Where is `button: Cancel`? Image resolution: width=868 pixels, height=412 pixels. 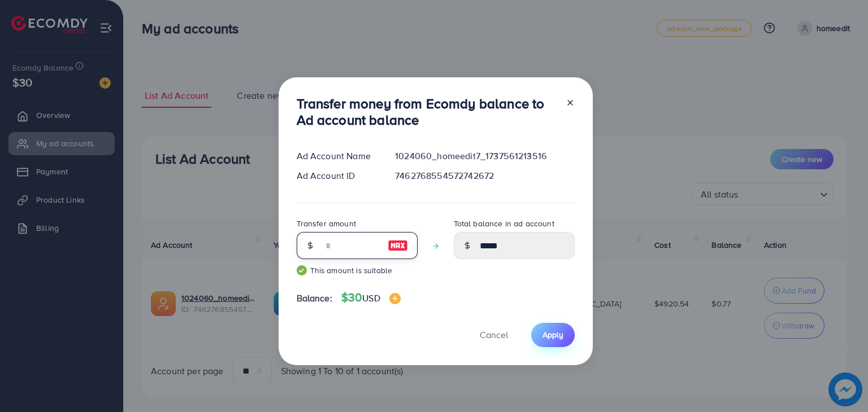 button: Cancel is located at coordinates (494, 335).